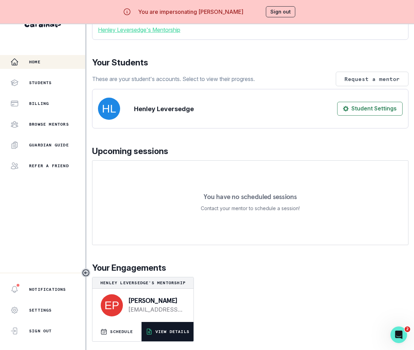  What do you see at coordinates (250, 197) in the screenshot?
I see `p: You have no scheduled sessions` at bounding box center [250, 197].